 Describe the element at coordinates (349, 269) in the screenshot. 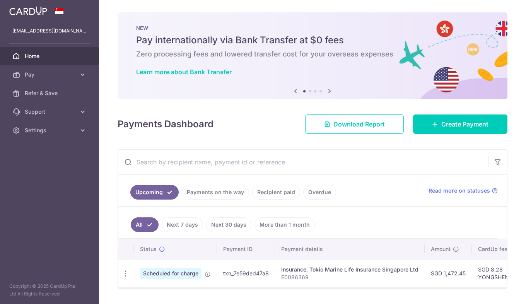

I see `div: Insurance. Tokio Marine Life Insurance Singapore Ltd` at that location.